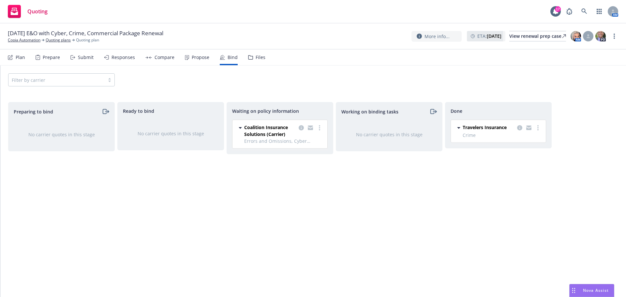 This screenshot has height=297, width=626. I want to click on div: Compare, so click(164, 57).